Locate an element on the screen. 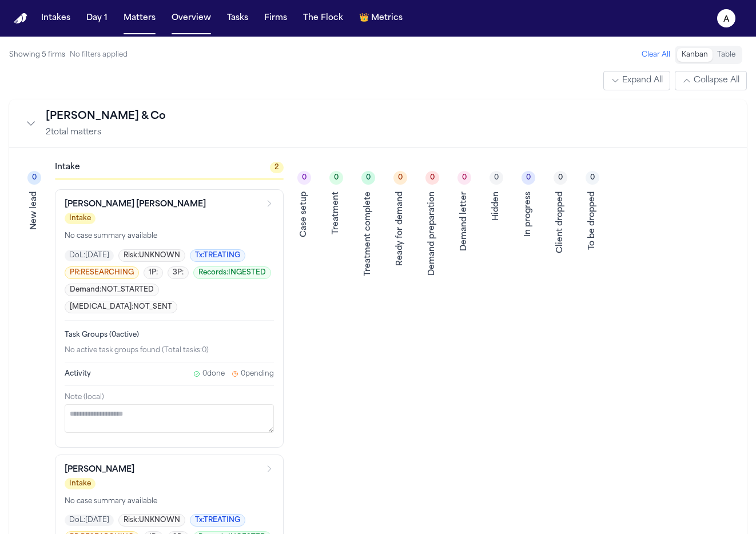 This screenshot has width=756, height=534. a: Home is located at coordinates (20, 19).